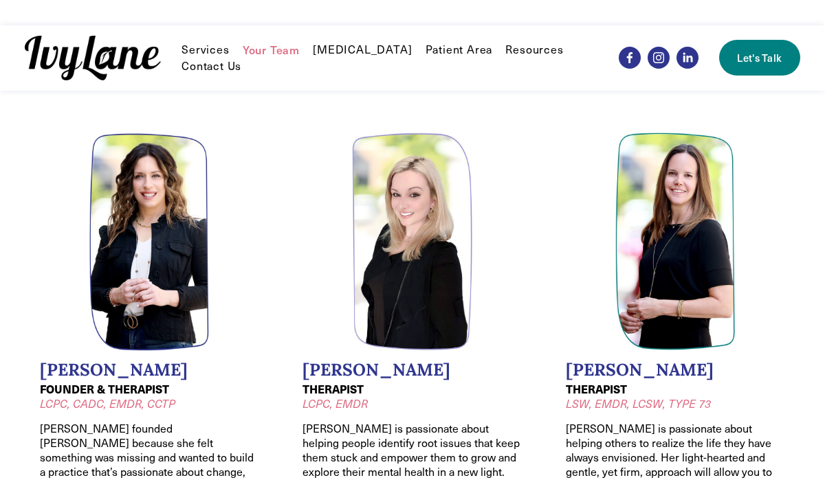  What do you see at coordinates (534, 49) in the screenshot?
I see `span: Resources` at bounding box center [534, 49].